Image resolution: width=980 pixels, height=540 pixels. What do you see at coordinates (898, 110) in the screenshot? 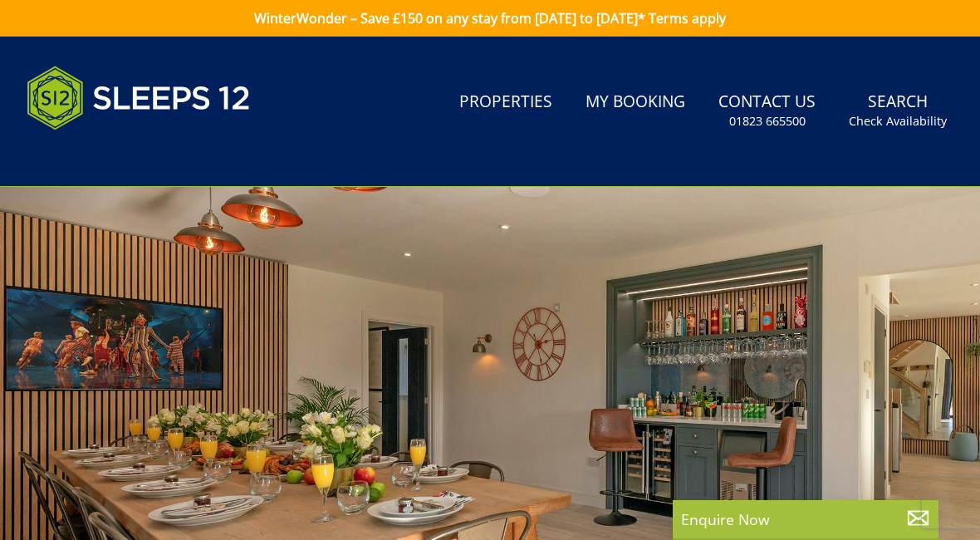
I see `a: SearchCheck Availability` at bounding box center [898, 110].